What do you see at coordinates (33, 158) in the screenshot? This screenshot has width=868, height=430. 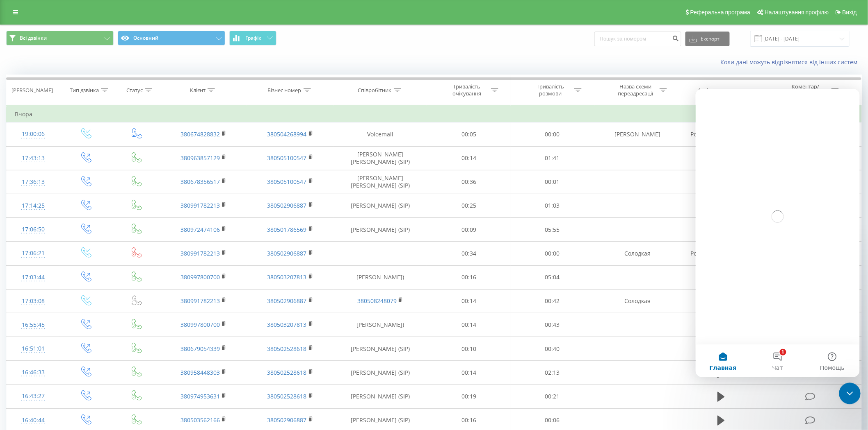 I see `div: 17:43:13` at bounding box center [33, 158].